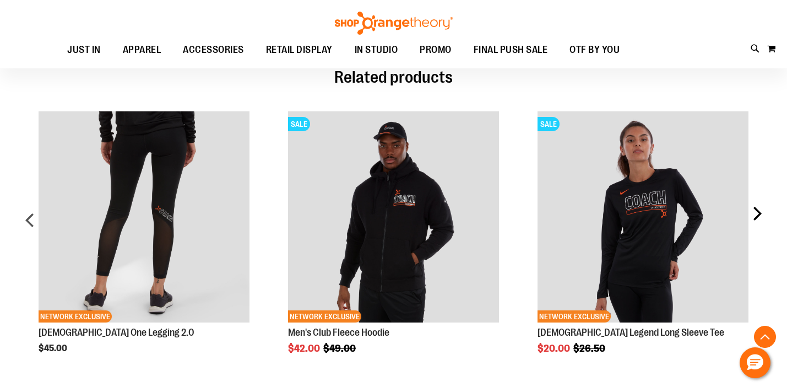 The height and width of the screenshot is (392, 787). What do you see at coordinates (340, 348) in the screenshot?
I see `span: $49.00` at bounding box center [340, 348].